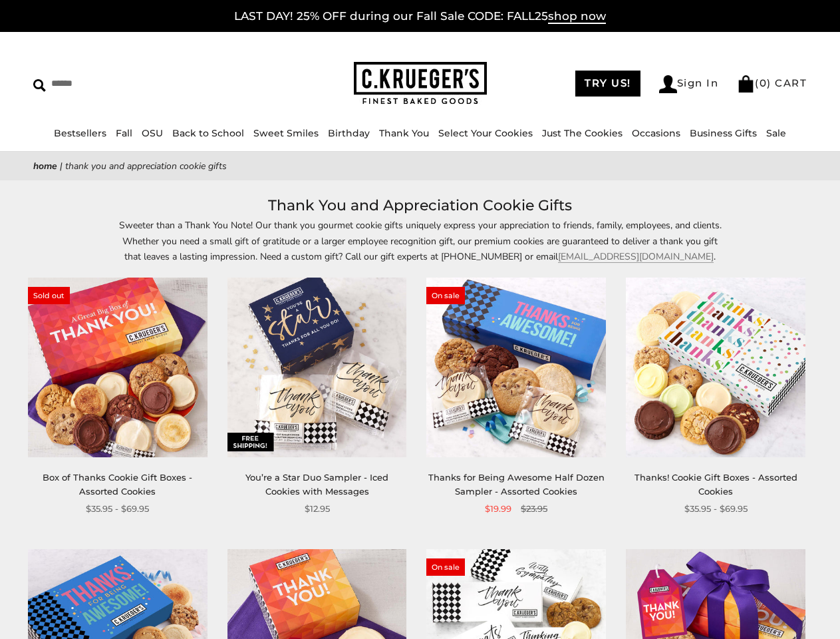  Describe the element at coordinates (576, 17) in the screenshot. I see `span: shop now` at that location.